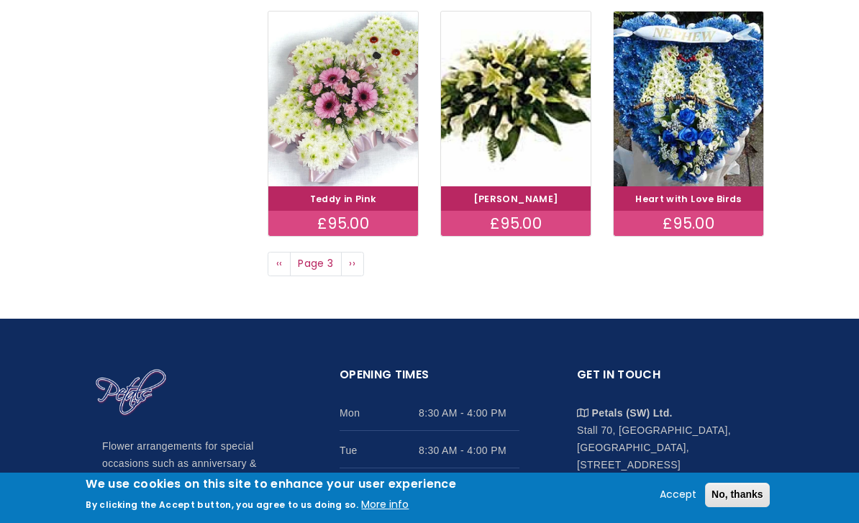  I want to click on img: Home, so click(131, 393).